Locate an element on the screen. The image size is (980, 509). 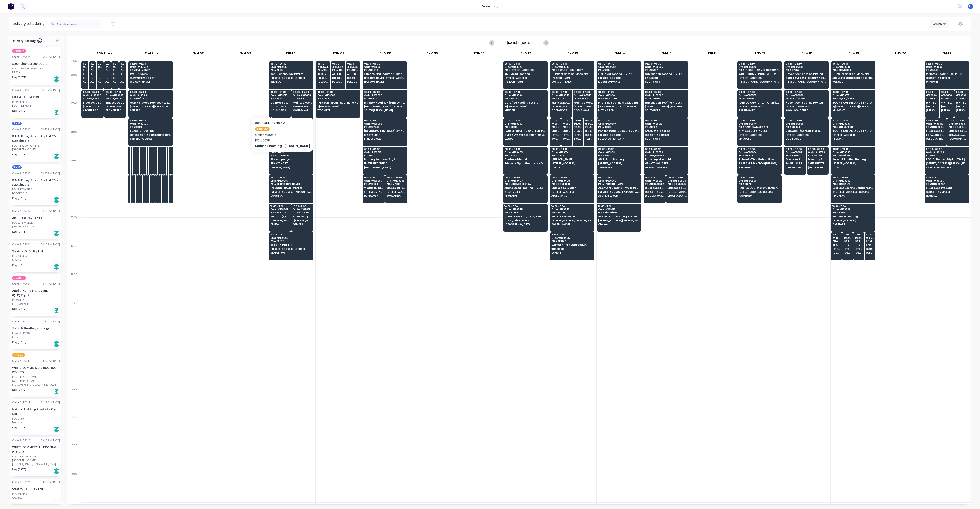
span: SOUTHPORT is located at coordinates (666, 110).